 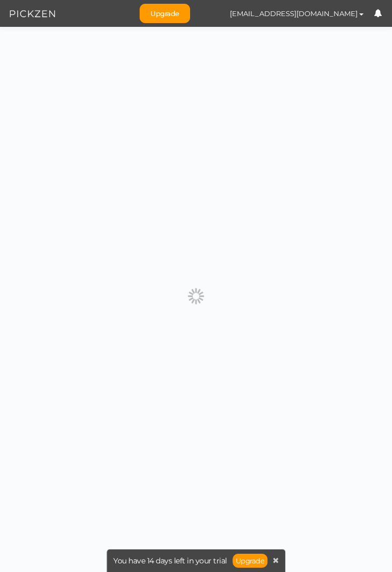 I want to click on span: You have 14 days left in your trial, so click(x=170, y=561).